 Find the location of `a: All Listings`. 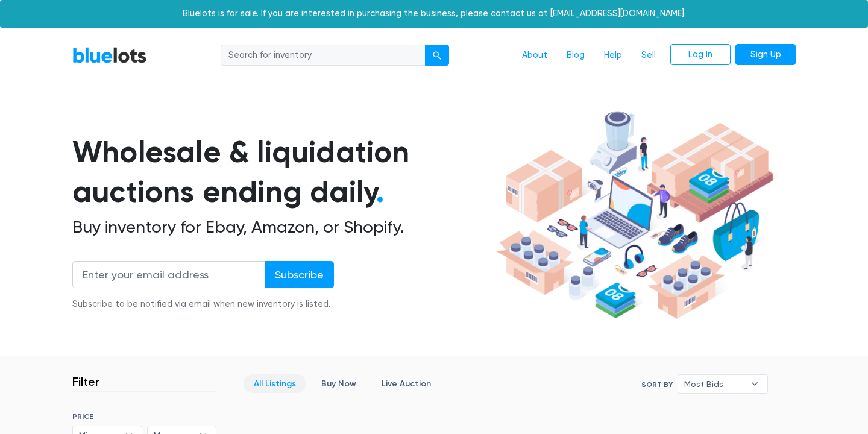

a: All Listings is located at coordinates (275, 383).